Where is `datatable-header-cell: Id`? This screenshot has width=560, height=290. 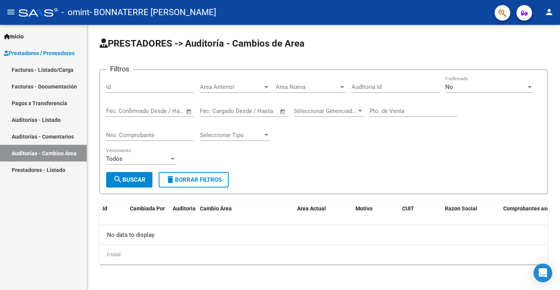
datatable-header-cell: Id is located at coordinates (113, 218).